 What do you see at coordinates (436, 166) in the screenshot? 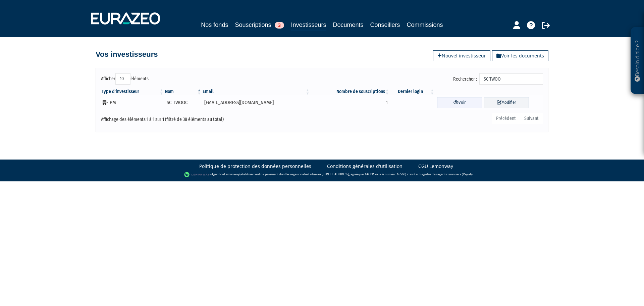
I see `a: CGU Lemonway` at bounding box center [436, 166].